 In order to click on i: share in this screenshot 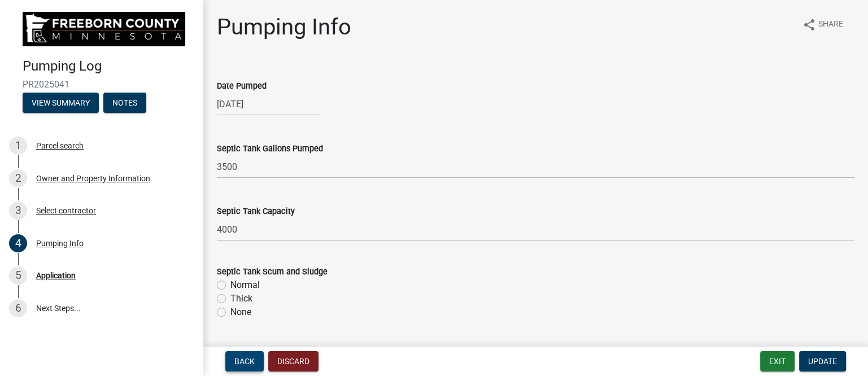, I will do `click(809, 25)`.